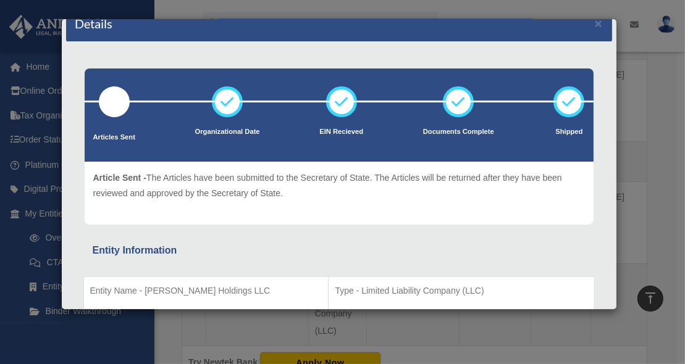 The height and width of the screenshot is (364, 685). I want to click on h4: Details, so click(94, 23).